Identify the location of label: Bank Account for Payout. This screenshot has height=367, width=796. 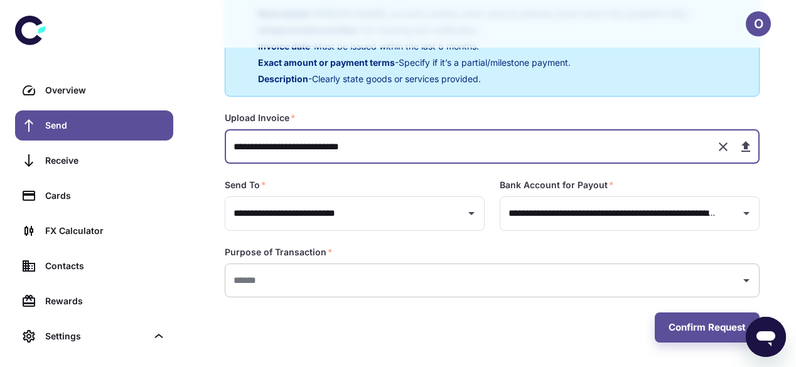
(557, 185).